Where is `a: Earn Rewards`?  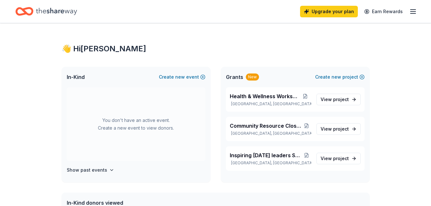
a: Earn Rewards is located at coordinates (384, 12).